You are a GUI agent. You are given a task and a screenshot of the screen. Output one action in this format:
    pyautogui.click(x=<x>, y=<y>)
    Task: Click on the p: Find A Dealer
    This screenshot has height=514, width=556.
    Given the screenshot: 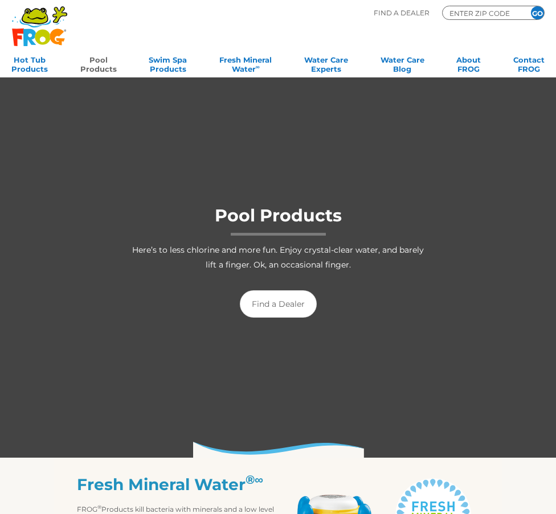 What is the action you would take?
    pyautogui.click(x=402, y=13)
    